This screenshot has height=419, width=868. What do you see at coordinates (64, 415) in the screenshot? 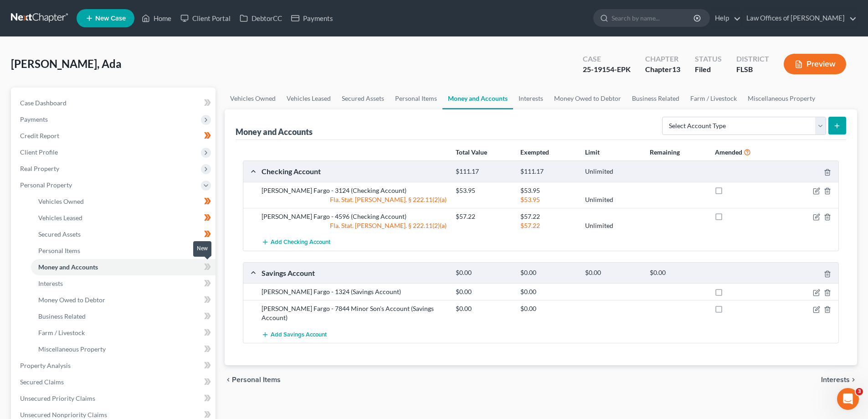
I see `span: Unsecured Nonpriority Claims` at bounding box center [64, 415].